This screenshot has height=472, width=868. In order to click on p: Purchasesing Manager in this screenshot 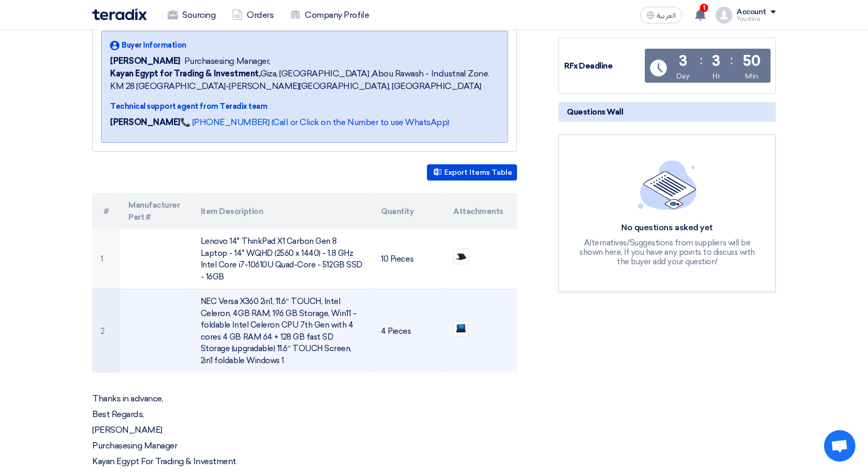, I will do `click(304, 446)`.